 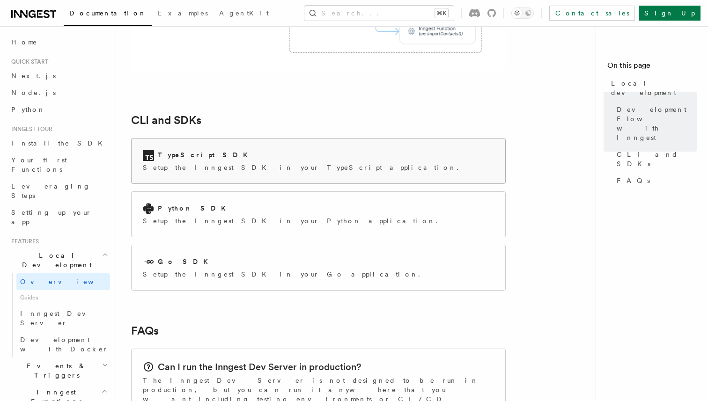 I want to click on a: Leveraging Steps, so click(x=59, y=191).